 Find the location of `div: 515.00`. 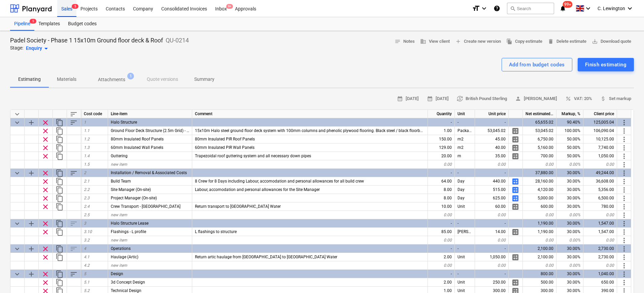

div: 515.00 is located at coordinates (492, 189).